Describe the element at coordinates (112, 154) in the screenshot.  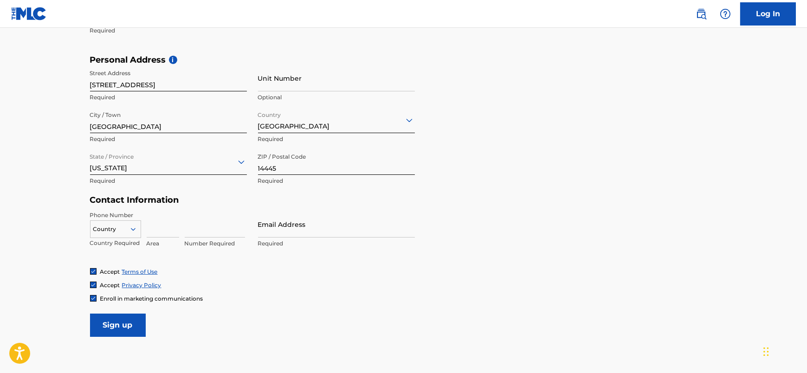
I see `label: State / Province` at that location.